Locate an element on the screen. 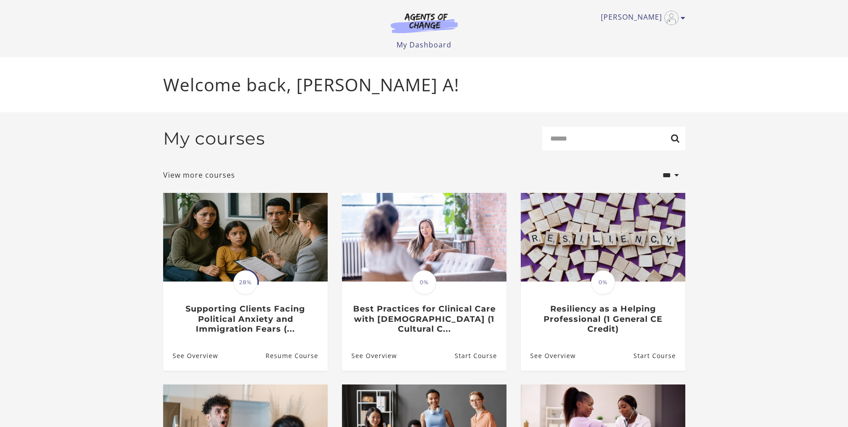 The width and height of the screenshot is (848, 427). span: 28% is located at coordinates (246, 282).